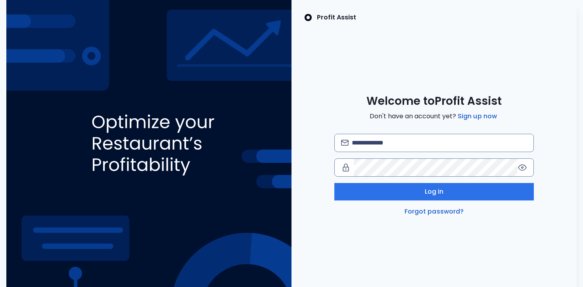  I want to click on p: Profit Assist, so click(336, 17).